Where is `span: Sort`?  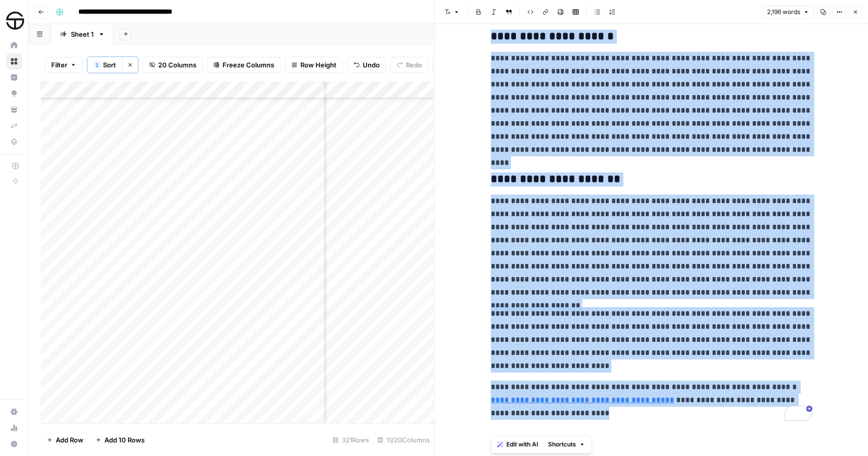
span: Sort is located at coordinates (109, 65).